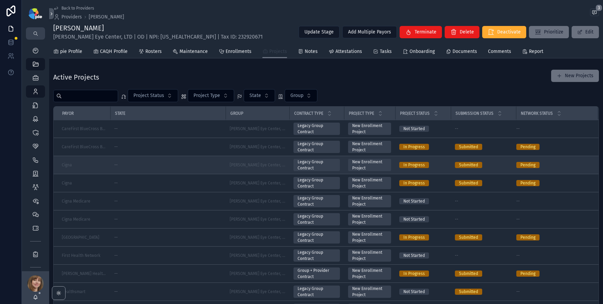 This screenshot has width=603, height=304. Describe the element at coordinates (386, 52) in the screenshot. I see `span: Tasks` at that location.